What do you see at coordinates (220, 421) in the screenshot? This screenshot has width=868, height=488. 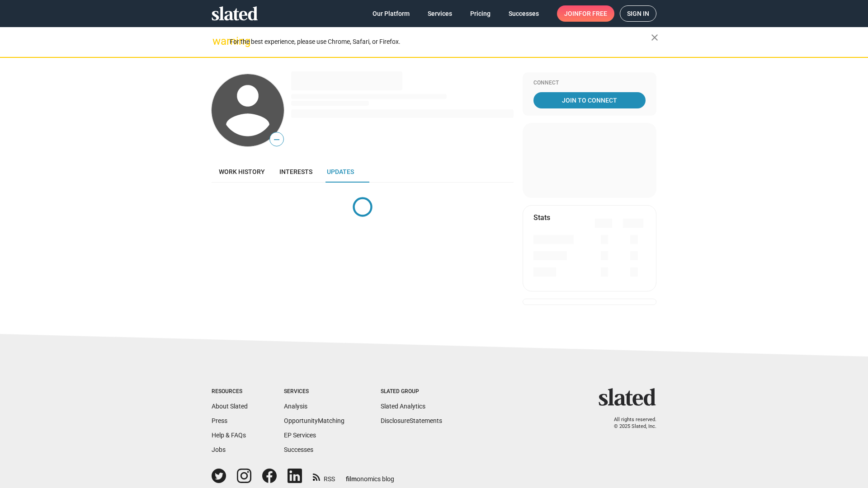 I see `a: Press` at bounding box center [220, 421].